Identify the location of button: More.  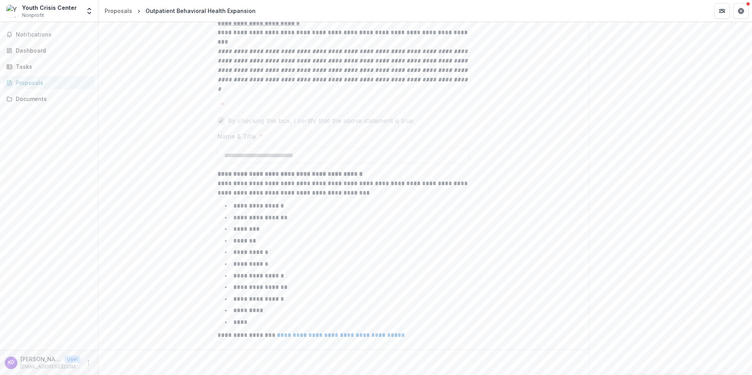
(89, 363).